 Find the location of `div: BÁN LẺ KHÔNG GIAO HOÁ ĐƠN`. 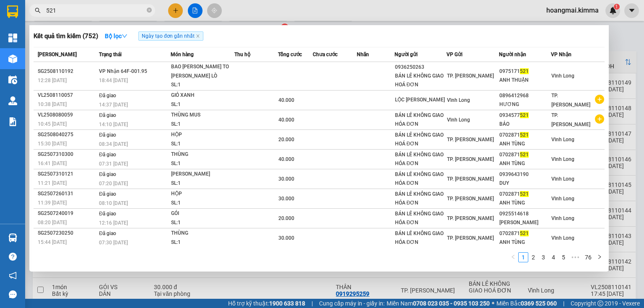

div: BÁN LẺ KHÔNG GIAO HOÁ ĐƠN is located at coordinates (420, 80).